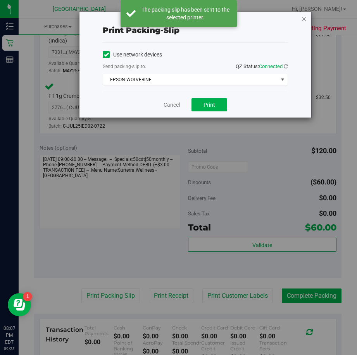  What do you see at coordinates (190, 80) in the screenshot?
I see `span: EPSON-WOLVERINE` at bounding box center [190, 80].